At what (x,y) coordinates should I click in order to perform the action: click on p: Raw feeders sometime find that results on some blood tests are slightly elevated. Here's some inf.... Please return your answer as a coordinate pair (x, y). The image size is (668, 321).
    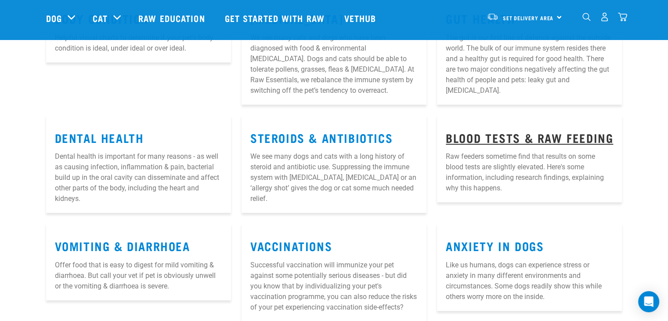
    Looking at the image, I should click on (529, 172).